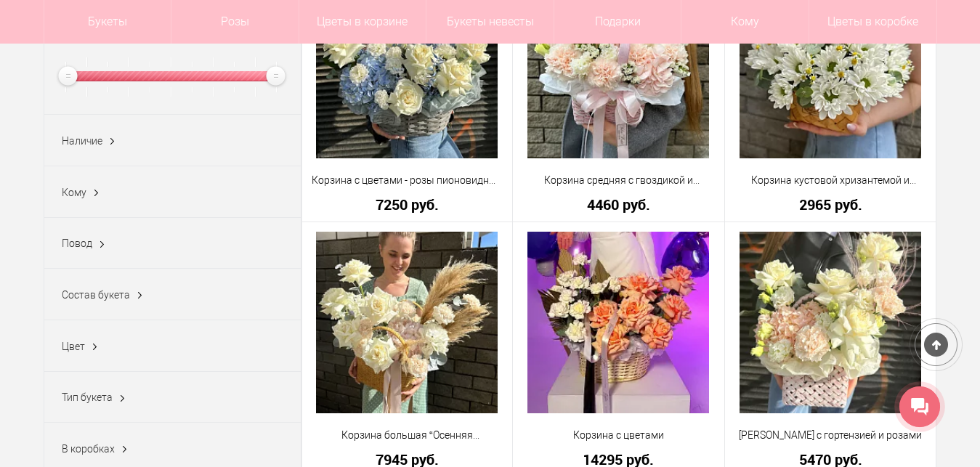 The image size is (980, 467). Describe the element at coordinates (408, 460) in the screenshot. I see `a: 7945 руб.` at that location.